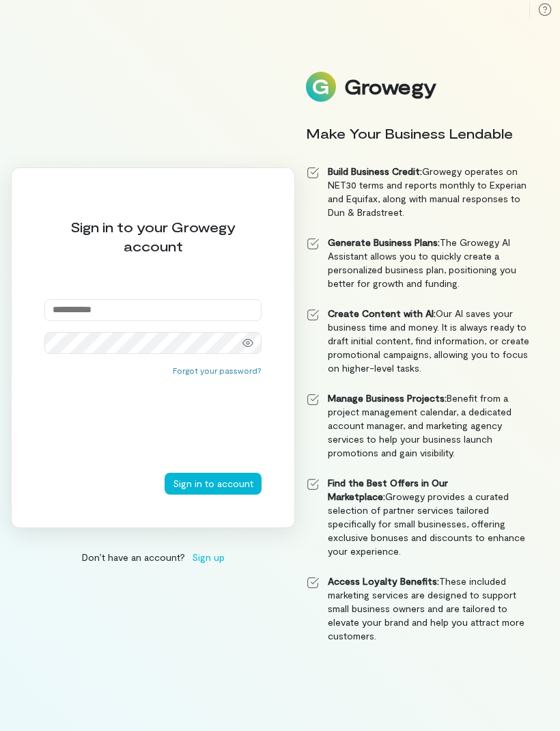 The height and width of the screenshot is (731, 560). What do you see at coordinates (153, 237) in the screenshot?
I see `div: Sign in to your Growegy account` at bounding box center [153, 237].